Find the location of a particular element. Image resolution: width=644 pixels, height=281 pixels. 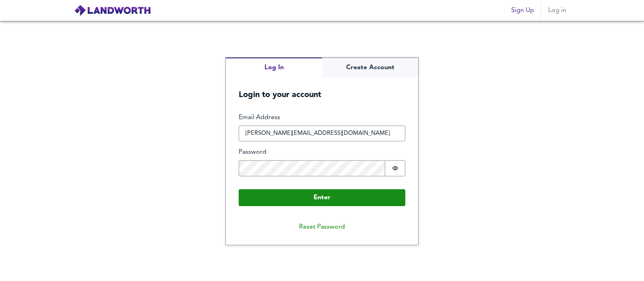

label: Email Address is located at coordinates (322, 117).